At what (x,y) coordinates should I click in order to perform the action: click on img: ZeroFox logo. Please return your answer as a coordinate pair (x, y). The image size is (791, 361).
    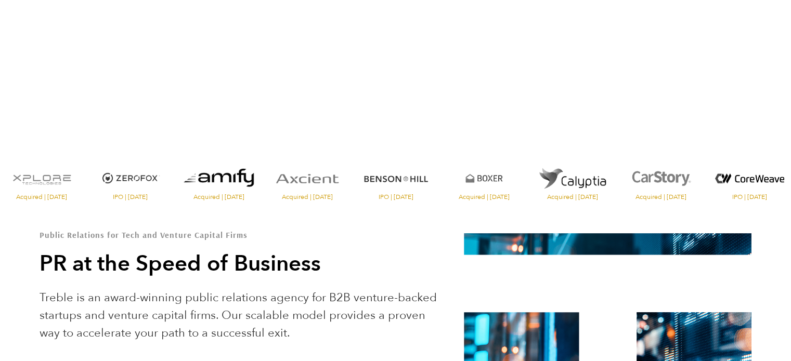
    Looking at the image, I should click on (131, 178).